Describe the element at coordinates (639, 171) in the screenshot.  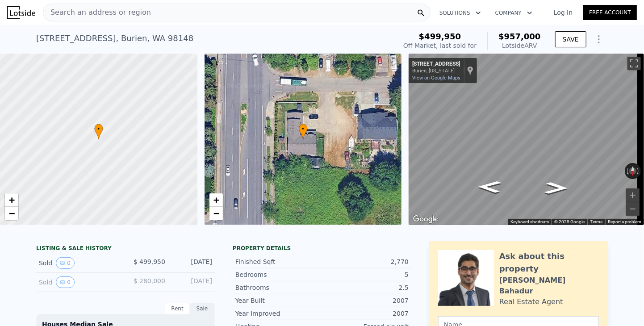
I see `button: Rotate clockwise` at that location.